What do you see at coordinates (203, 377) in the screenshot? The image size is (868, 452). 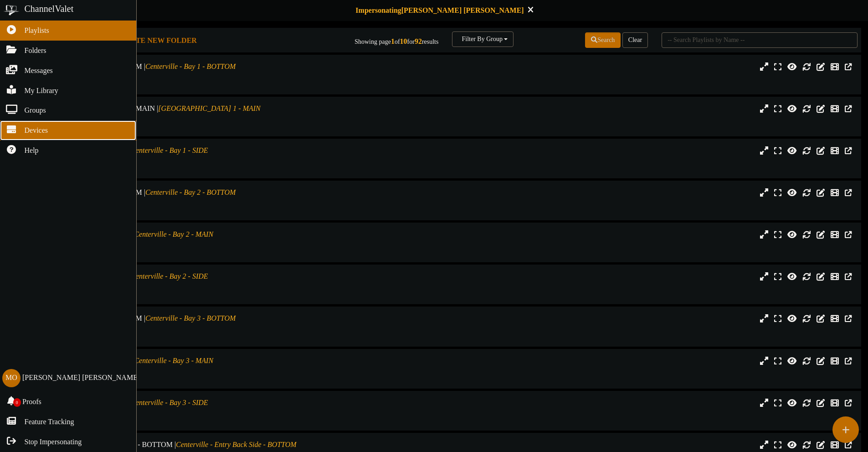 I see `div: # 12779` at bounding box center [203, 377].